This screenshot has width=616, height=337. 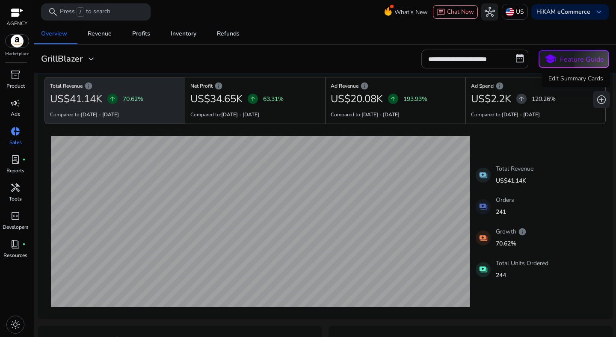 What do you see at coordinates (576, 79) in the screenshot?
I see `div: Edit Summary Cards` at bounding box center [576, 79].